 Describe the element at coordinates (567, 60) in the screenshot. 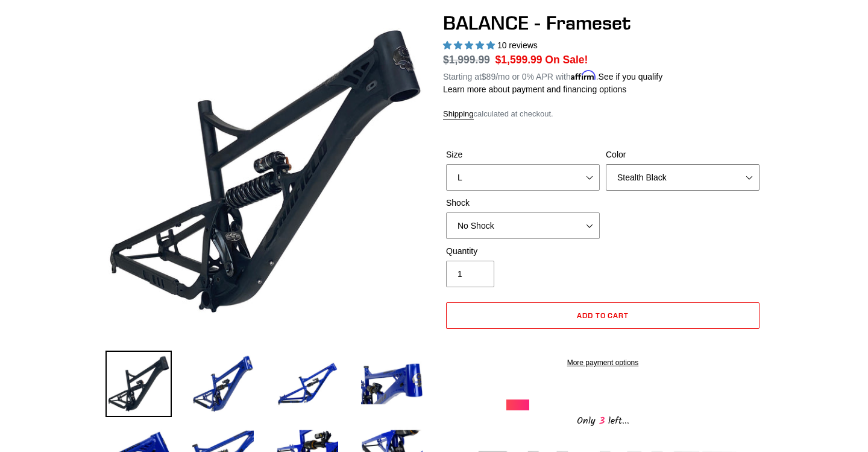

I see `span: On Sale!` at that location.